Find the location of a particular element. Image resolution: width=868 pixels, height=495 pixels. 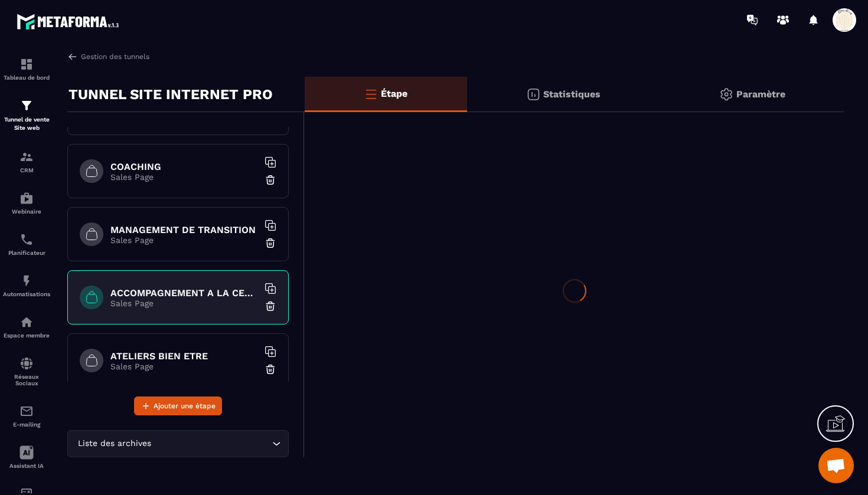

a: formationformationTunnel de vente Site web is located at coordinates (27, 115).